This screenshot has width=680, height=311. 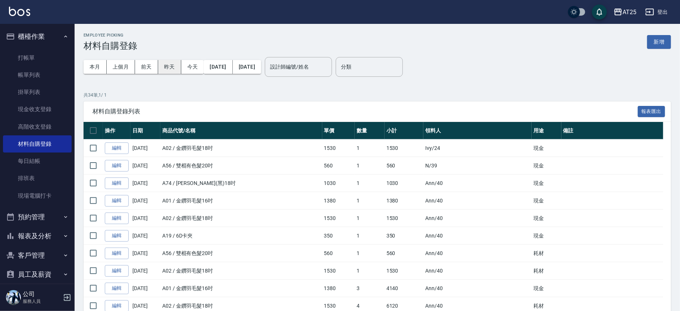 I want to click on button: 上個月, so click(x=121, y=67).